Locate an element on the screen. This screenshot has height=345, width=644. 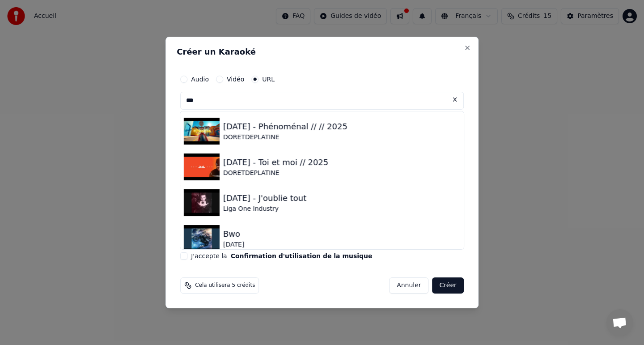
button: Créer is located at coordinates (448, 285).